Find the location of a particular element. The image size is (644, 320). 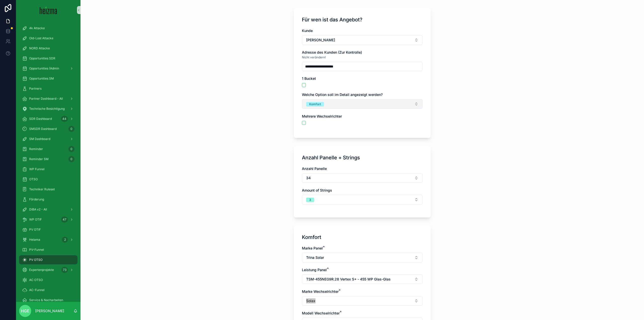

span: WP OTIF is located at coordinates (36, 219).